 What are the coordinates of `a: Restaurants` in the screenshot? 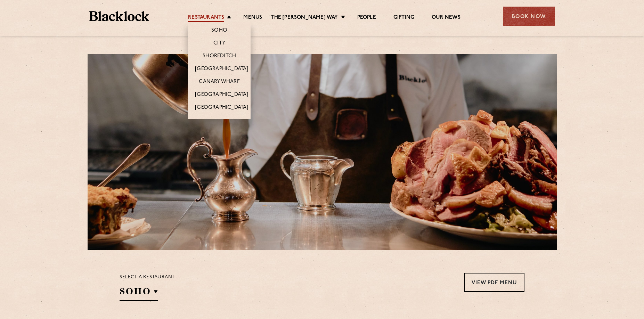 It's located at (206, 18).